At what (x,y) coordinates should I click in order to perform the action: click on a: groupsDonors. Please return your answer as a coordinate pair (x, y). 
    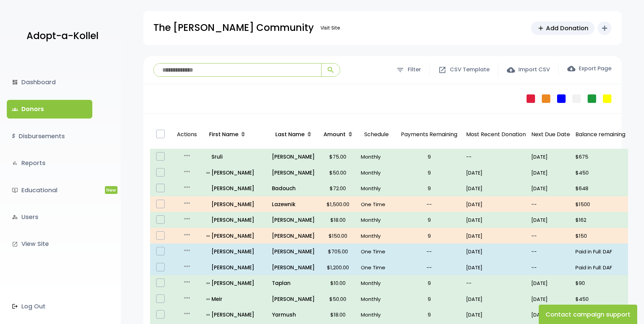
    Looking at the image, I should click on (49, 109).